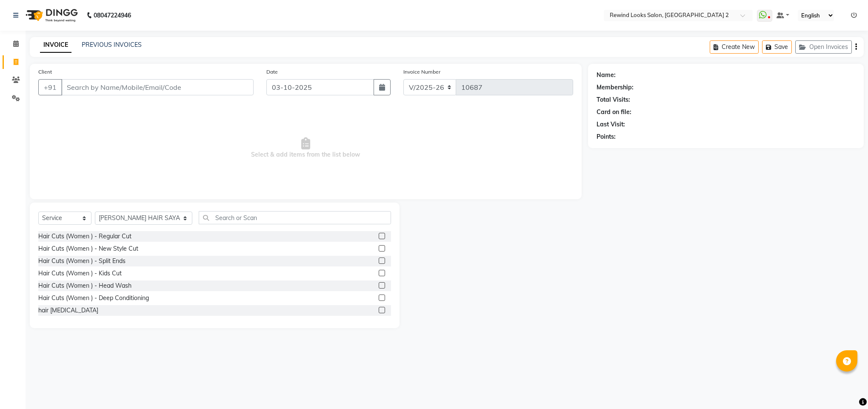 The width and height of the screenshot is (868, 409). What do you see at coordinates (85, 236) in the screenshot?
I see `div: Hair Cuts (Women ) - Regular Cut` at bounding box center [85, 236].